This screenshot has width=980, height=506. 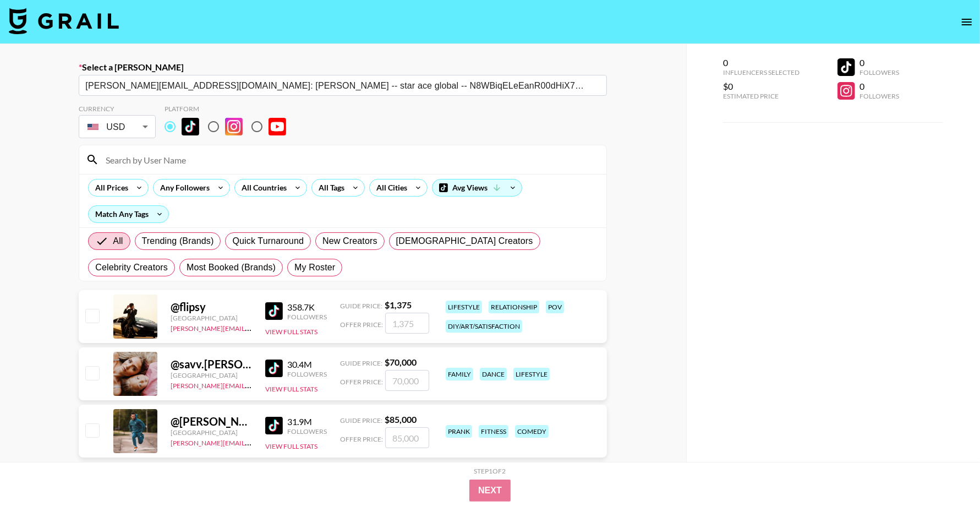 I want to click on input: Search by User Name, so click(x=349, y=159).